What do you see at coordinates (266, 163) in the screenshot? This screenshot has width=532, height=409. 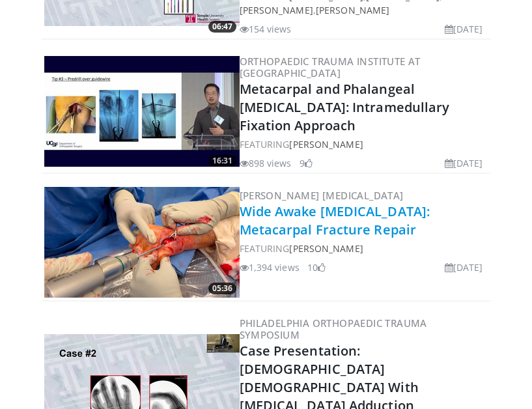 I see `li: 898 views` at bounding box center [266, 163].